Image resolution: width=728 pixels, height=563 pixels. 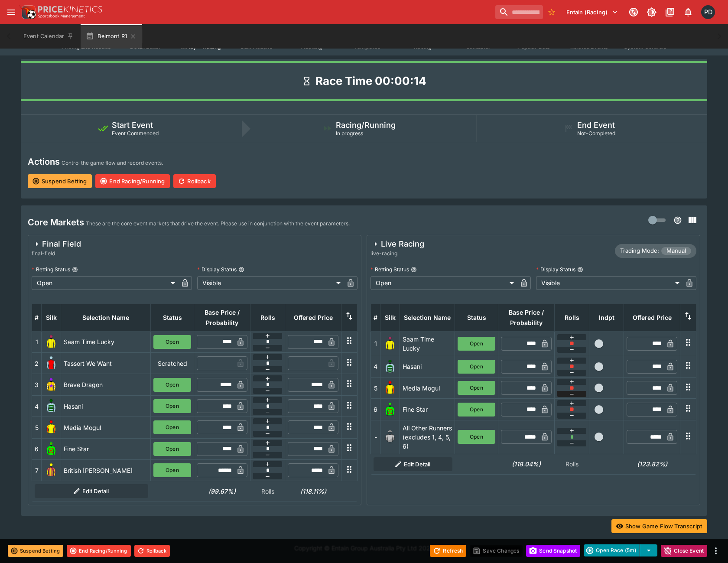 What do you see at coordinates (132, 125) in the screenshot?
I see `h5: Start Event` at bounding box center [132, 125].